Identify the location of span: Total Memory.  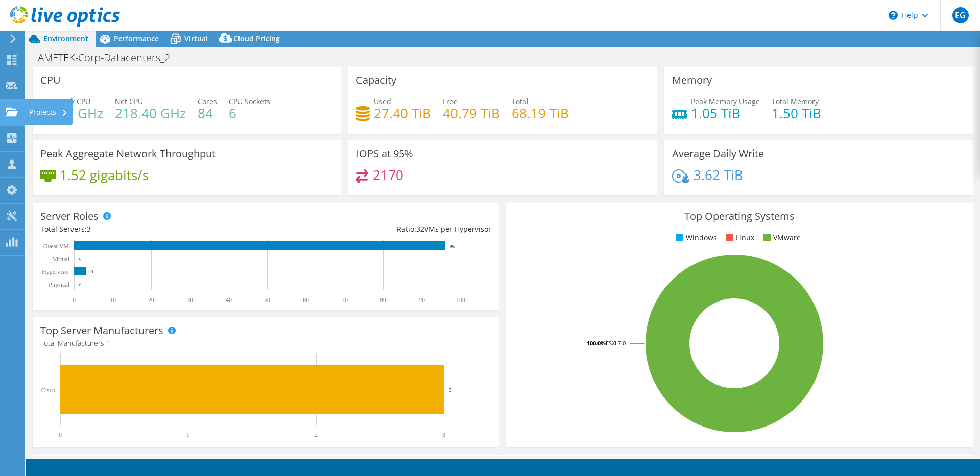
(795, 101).